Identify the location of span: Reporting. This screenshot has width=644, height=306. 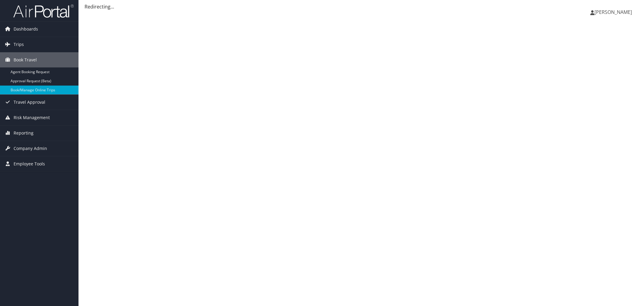
(24, 133).